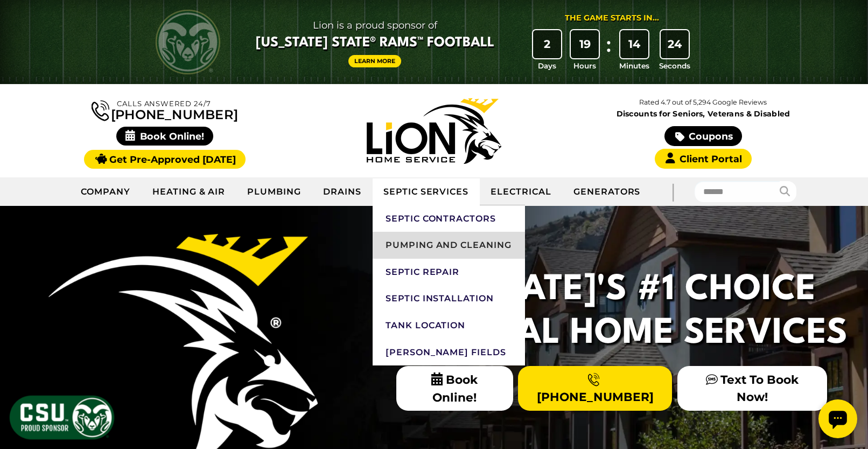 Image resolution: width=868 pixels, height=449 pixels. Describe the element at coordinates (188, 42) in the screenshot. I see `img: CSU Rams logo` at that location.